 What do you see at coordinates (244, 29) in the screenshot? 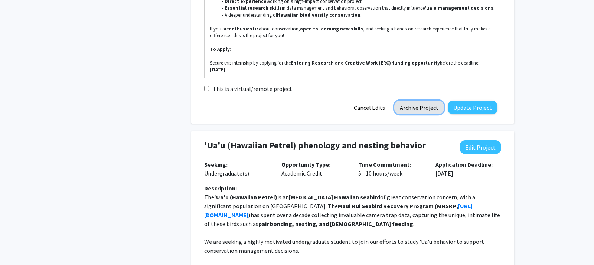
I see `strong: enthusiastic` at bounding box center [244, 29].